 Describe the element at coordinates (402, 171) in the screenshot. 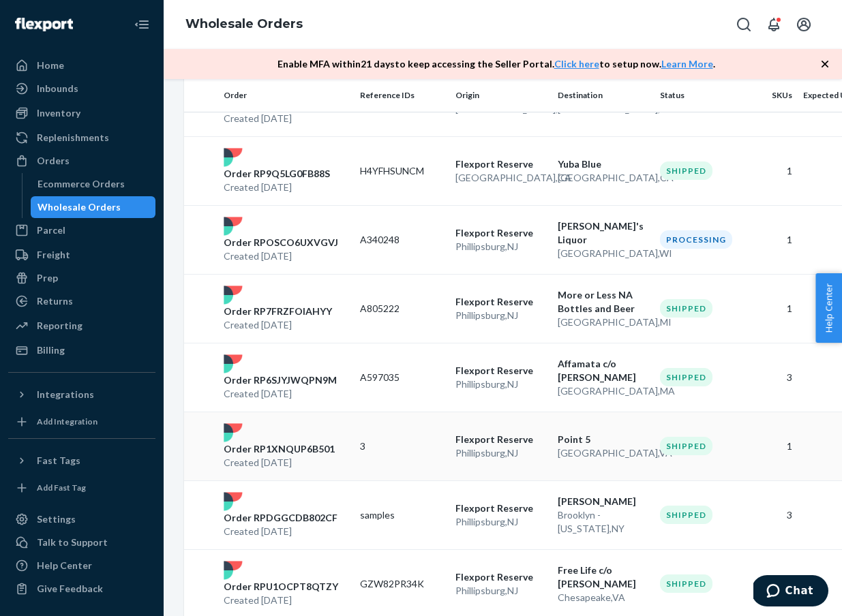

I see `p: H4YFHSUNCM` at that location.